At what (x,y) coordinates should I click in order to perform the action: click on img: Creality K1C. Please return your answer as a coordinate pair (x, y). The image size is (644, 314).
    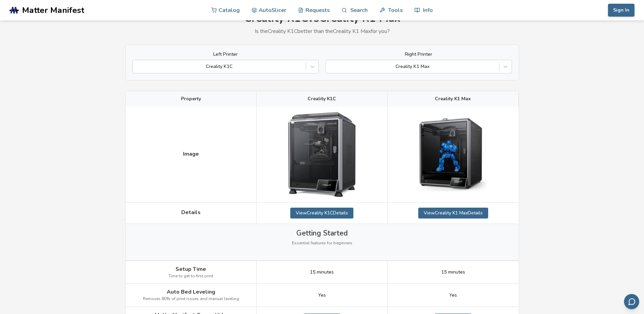
    Looking at the image, I should click on (322, 154).